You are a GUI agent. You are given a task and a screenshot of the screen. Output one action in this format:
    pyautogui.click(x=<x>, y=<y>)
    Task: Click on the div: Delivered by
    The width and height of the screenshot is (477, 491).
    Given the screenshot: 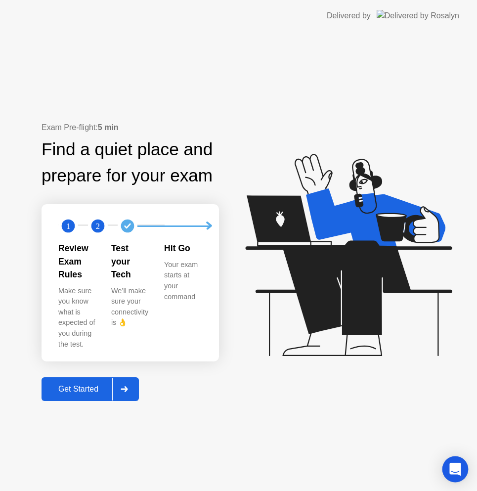 What is the action you would take?
    pyautogui.click(x=348, y=16)
    